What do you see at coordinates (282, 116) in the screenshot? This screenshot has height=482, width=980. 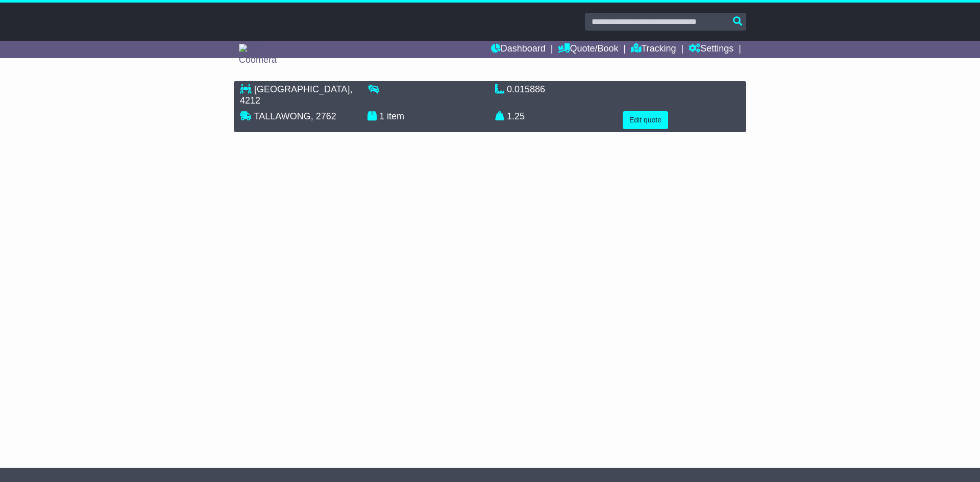 I see `span: TALLAWONG` at bounding box center [282, 116].